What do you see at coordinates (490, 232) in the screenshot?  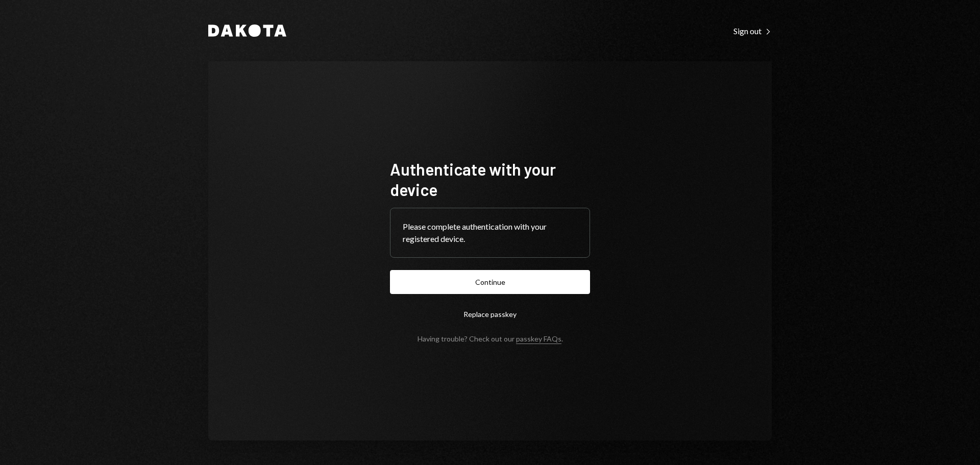 I see `div: Please complete authentication with your registered device.` at bounding box center [490, 232].